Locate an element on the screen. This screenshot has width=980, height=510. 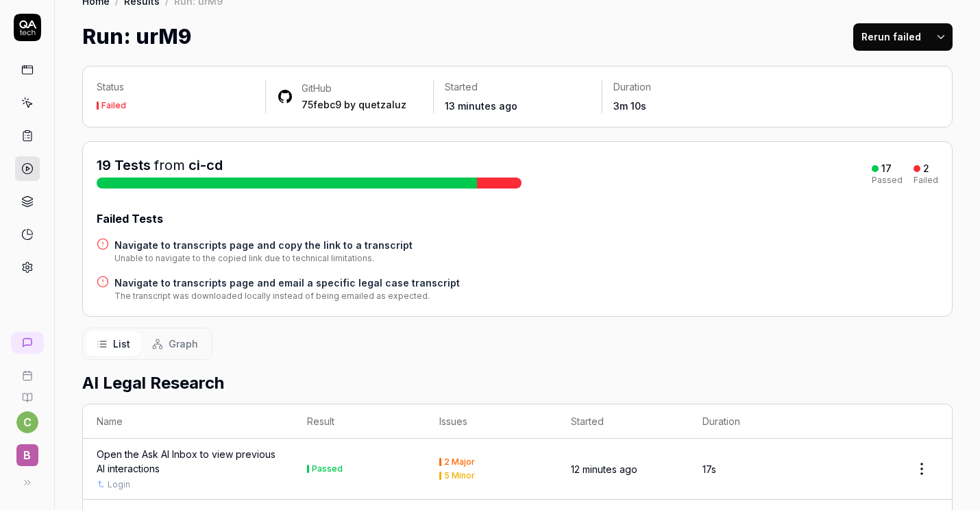
div: by is located at coordinates (354, 105).